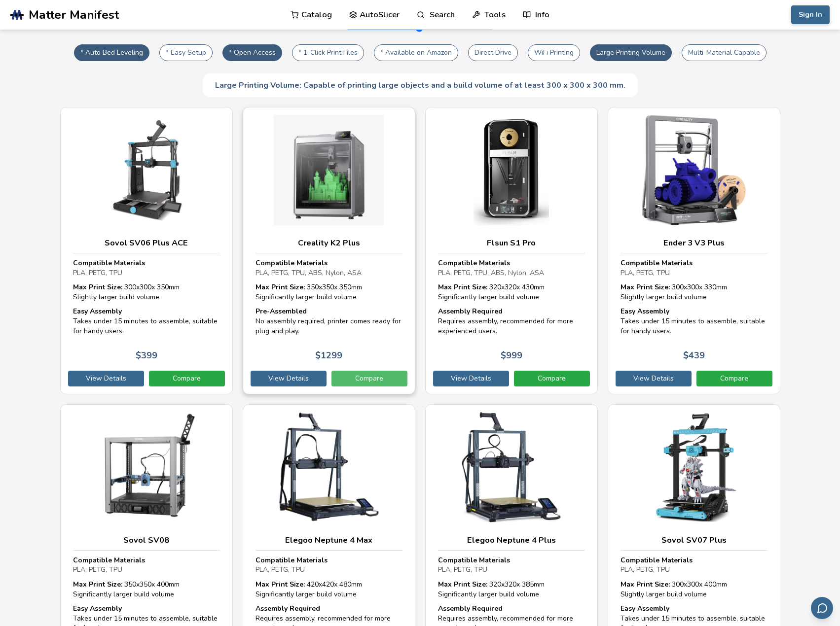  Describe the element at coordinates (328, 355) in the screenshot. I see `p: $ 1299` at that location.